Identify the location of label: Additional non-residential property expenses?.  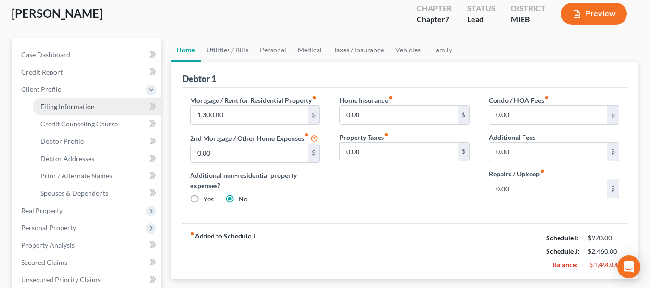
(255, 180).